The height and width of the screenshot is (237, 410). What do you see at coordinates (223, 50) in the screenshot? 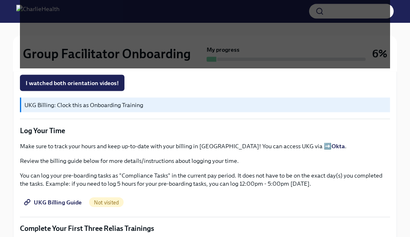
I see `strong: My progress` at bounding box center [223, 50].